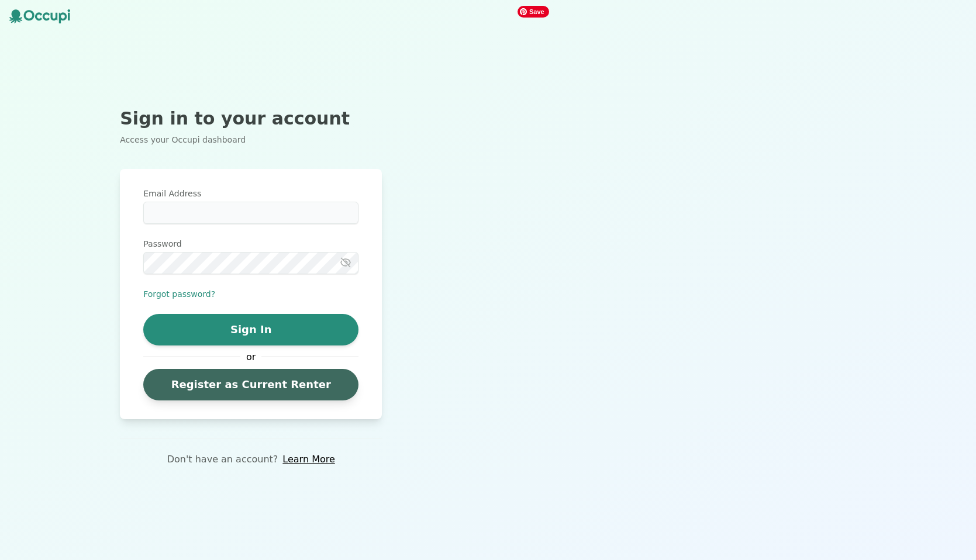  Describe the element at coordinates (179, 294) in the screenshot. I see `button: Forgot password?` at that location.